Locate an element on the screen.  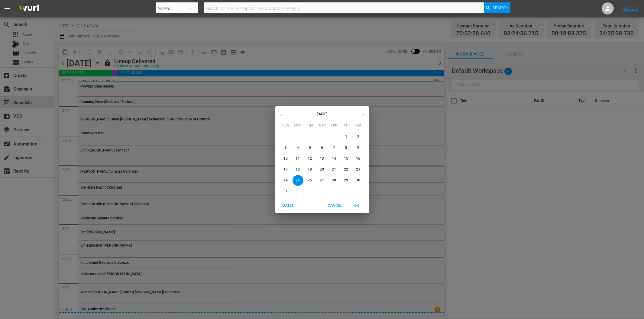
p: 28 is located at coordinates (334, 180).